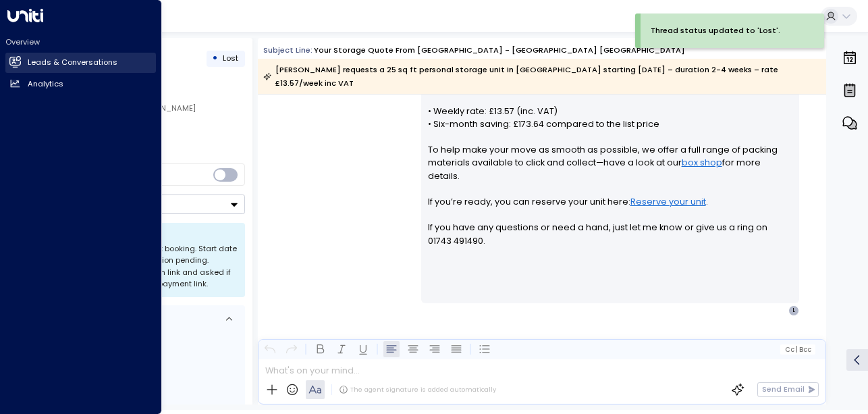  I want to click on div: The agent signature is added automatically, so click(417, 390).